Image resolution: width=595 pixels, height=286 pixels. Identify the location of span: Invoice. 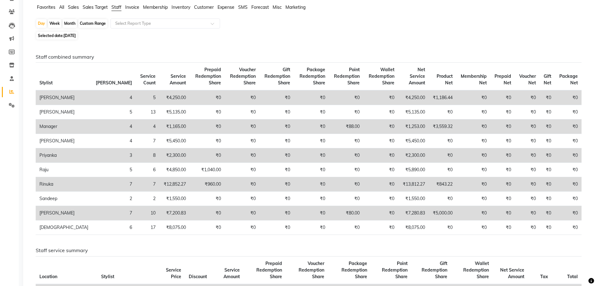
(132, 7).